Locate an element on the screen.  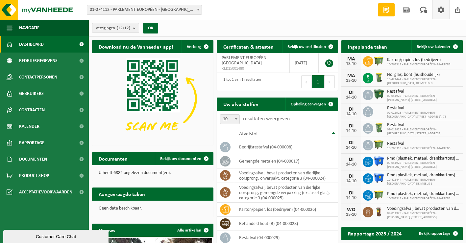
button: Next is located at coordinates (330, 82).